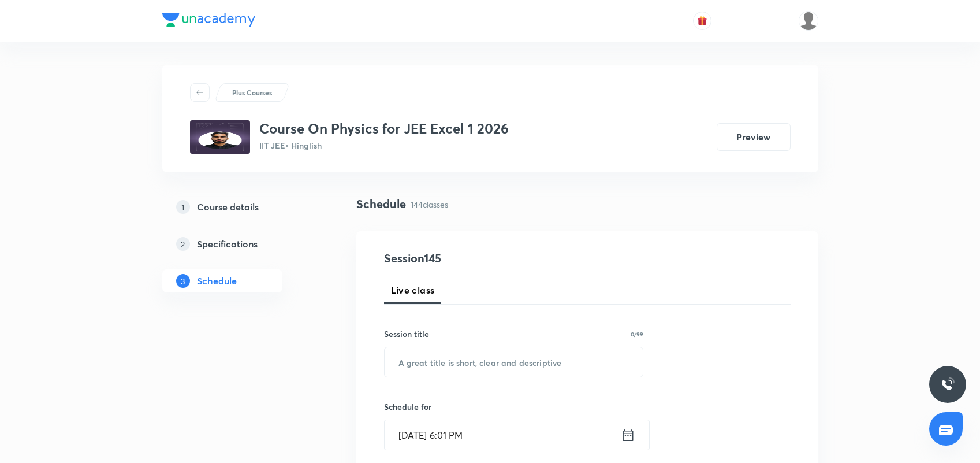 The width and height of the screenshot is (980, 463). Describe the element at coordinates (808, 21) in the screenshot. I see `img: Bhuwan Singh` at that location.